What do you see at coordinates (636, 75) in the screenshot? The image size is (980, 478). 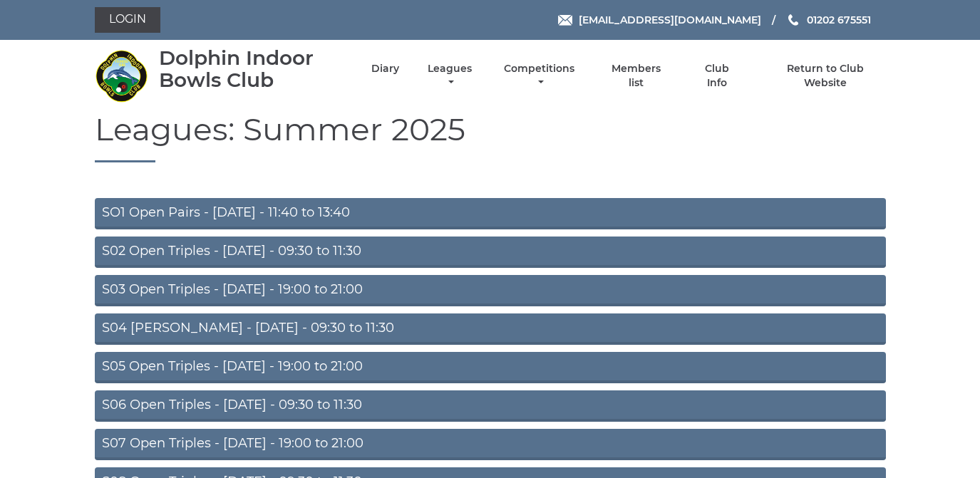 I see `a: Members list` at bounding box center [636, 75].